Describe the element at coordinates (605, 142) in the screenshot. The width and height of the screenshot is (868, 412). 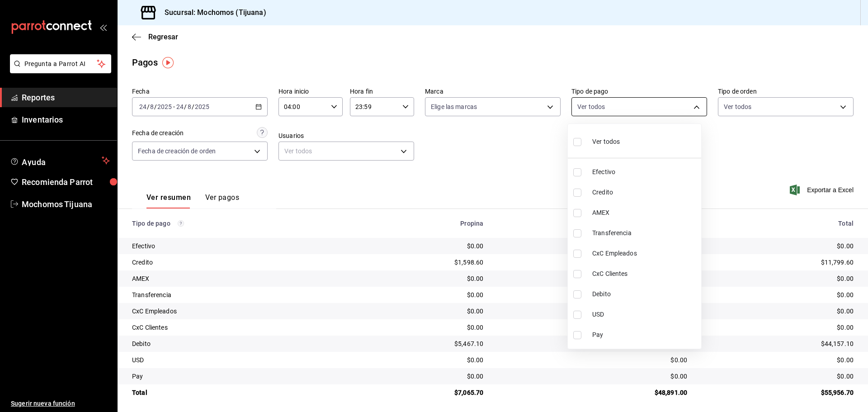
I see `span: Ver todos` at that location.